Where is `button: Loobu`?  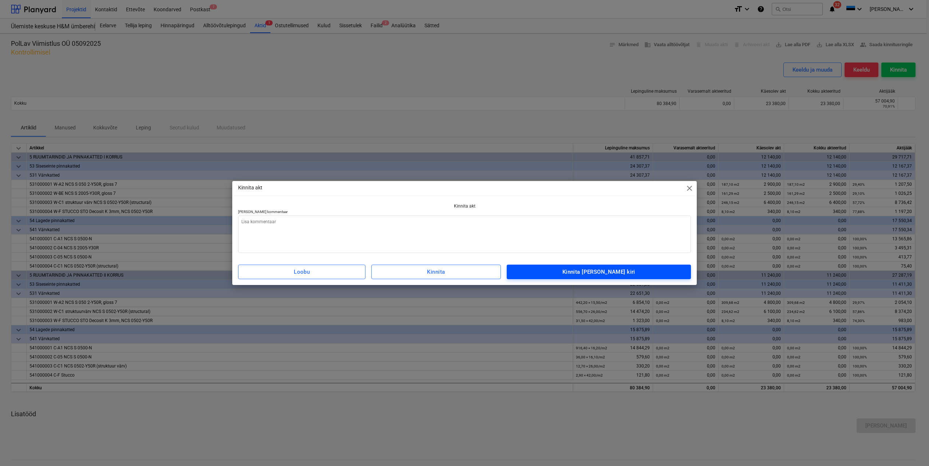
button: Loobu is located at coordinates (302, 272).